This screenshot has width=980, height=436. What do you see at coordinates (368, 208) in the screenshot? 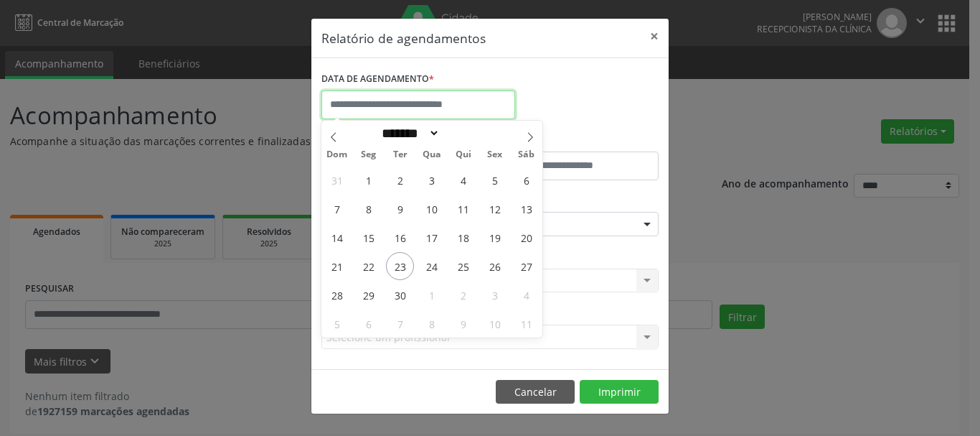
I see `span: Setembro 8, 2025` at bounding box center [368, 208].